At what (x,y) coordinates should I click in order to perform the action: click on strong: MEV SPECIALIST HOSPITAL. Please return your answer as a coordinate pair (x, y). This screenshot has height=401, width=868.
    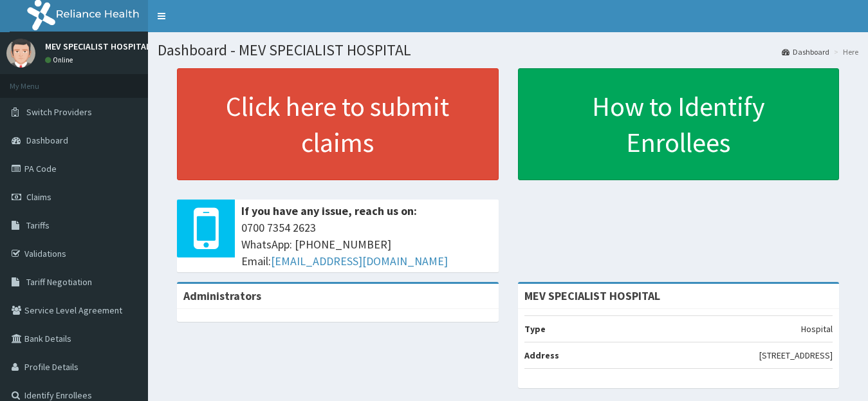
    Looking at the image, I should click on (592, 295).